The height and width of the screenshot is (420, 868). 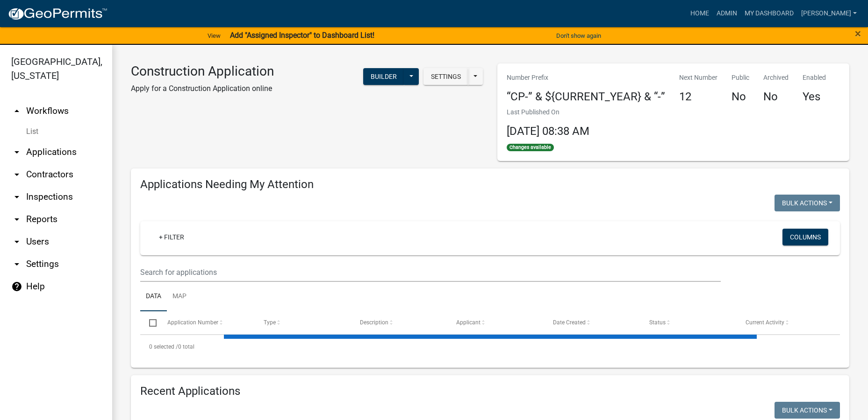 I want to click on datatable-header-cell: Type, so click(x=303, y=323).